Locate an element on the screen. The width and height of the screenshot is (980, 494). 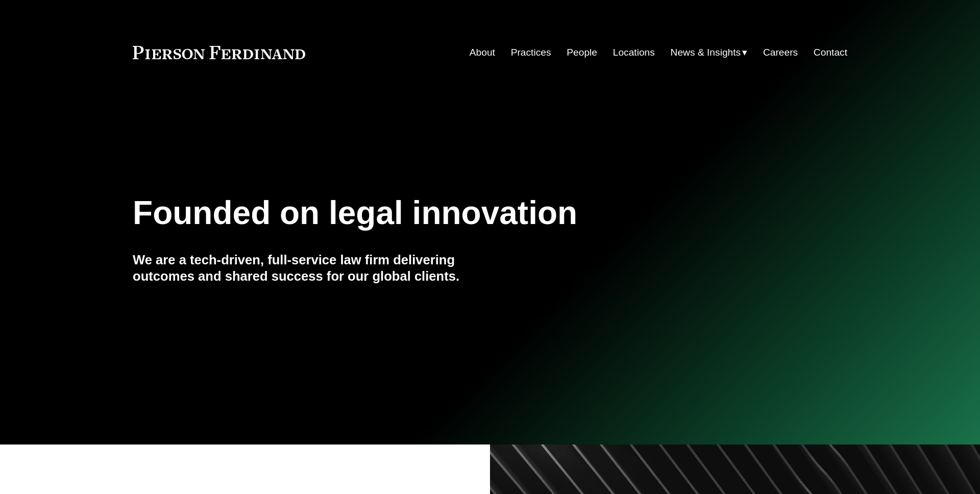
h1: Founded on legal innovation is located at coordinates (430, 213).